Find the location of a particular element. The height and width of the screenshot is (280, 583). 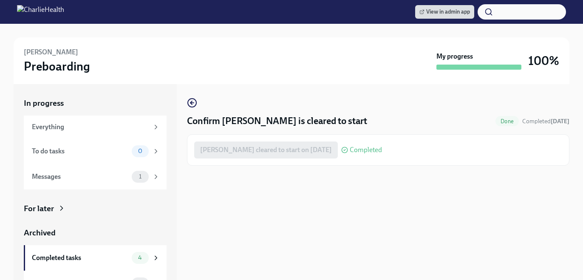

a: To do tasks0 is located at coordinates (95, 151).